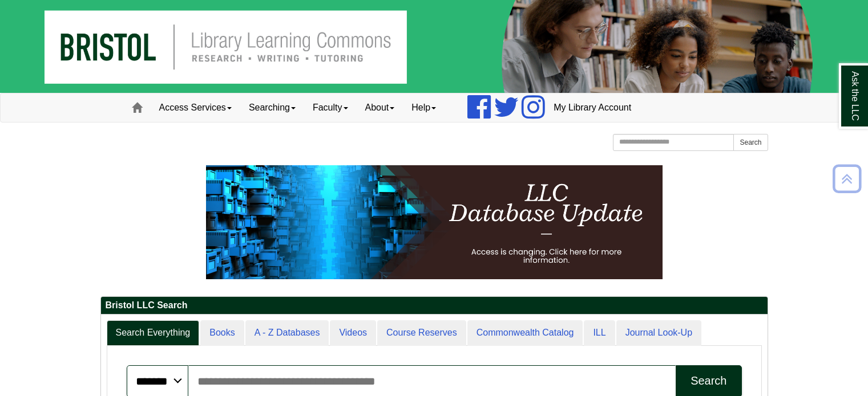 The width and height of the screenshot is (868, 396). What do you see at coordinates (421, 333) in the screenshot?
I see `a: Course Reserves` at bounding box center [421, 333].